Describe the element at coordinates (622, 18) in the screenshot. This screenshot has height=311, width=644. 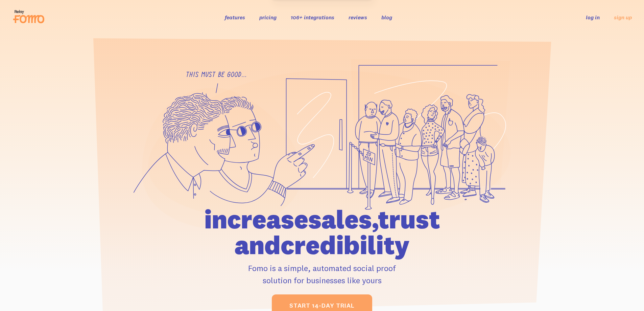
I see `a: sign up` at that location.